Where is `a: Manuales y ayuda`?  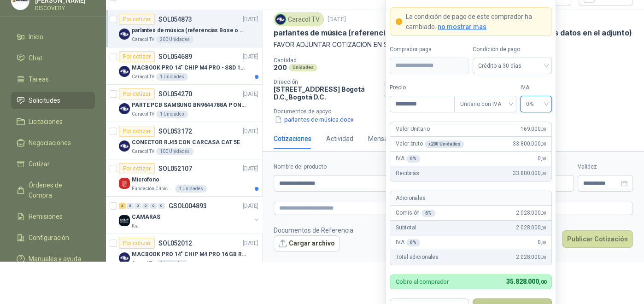
a: Manuales y ayuda is located at coordinates (53, 259).